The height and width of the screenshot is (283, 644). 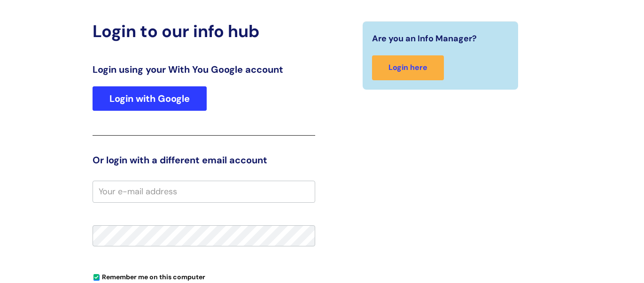 I want to click on span: Are you an Info Manager?, so click(x=424, y=38).